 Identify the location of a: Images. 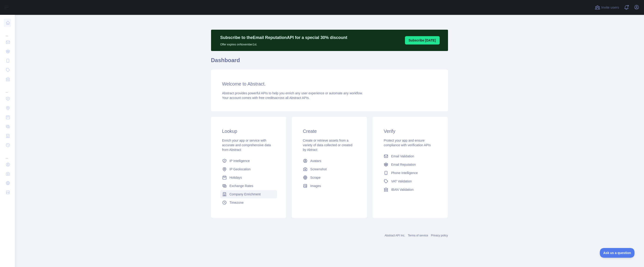
(329, 186).